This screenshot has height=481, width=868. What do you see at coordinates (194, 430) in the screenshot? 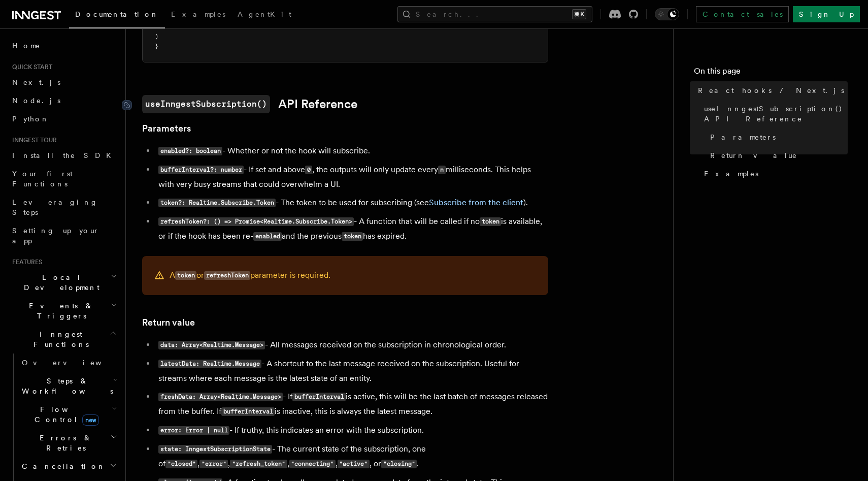
I see `code: error: Error | null` at bounding box center [194, 430].